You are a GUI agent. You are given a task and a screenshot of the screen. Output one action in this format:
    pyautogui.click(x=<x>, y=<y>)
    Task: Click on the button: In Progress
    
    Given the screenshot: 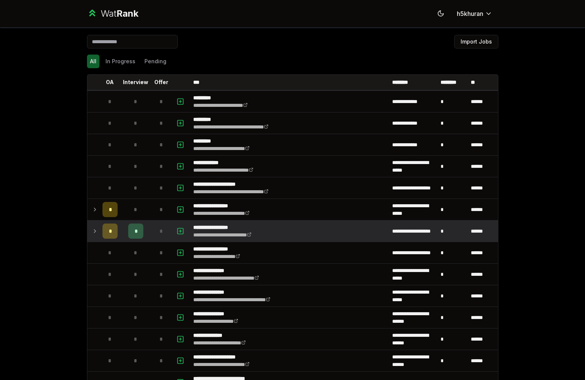 What is the action you would take?
    pyautogui.click(x=120, y=61)
    